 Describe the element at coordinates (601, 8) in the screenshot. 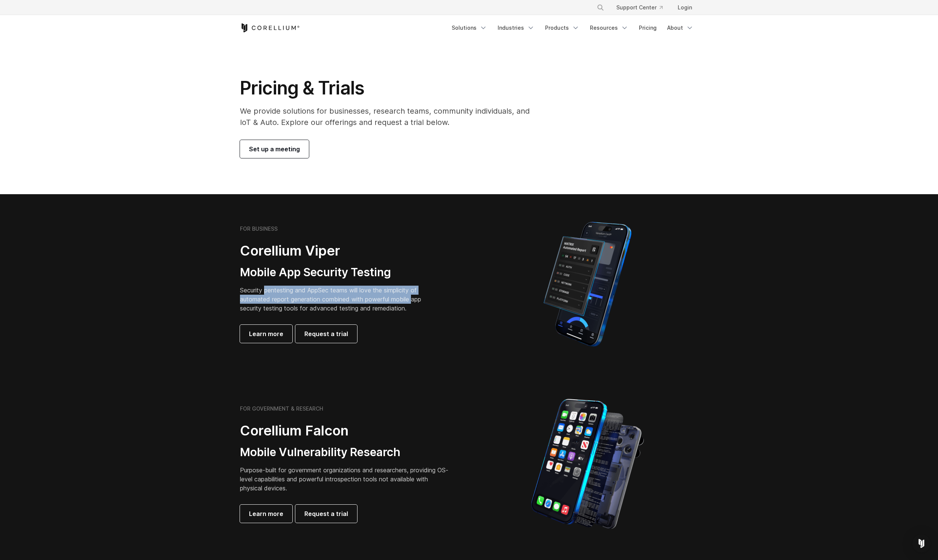

I see `button: Search` at that location.